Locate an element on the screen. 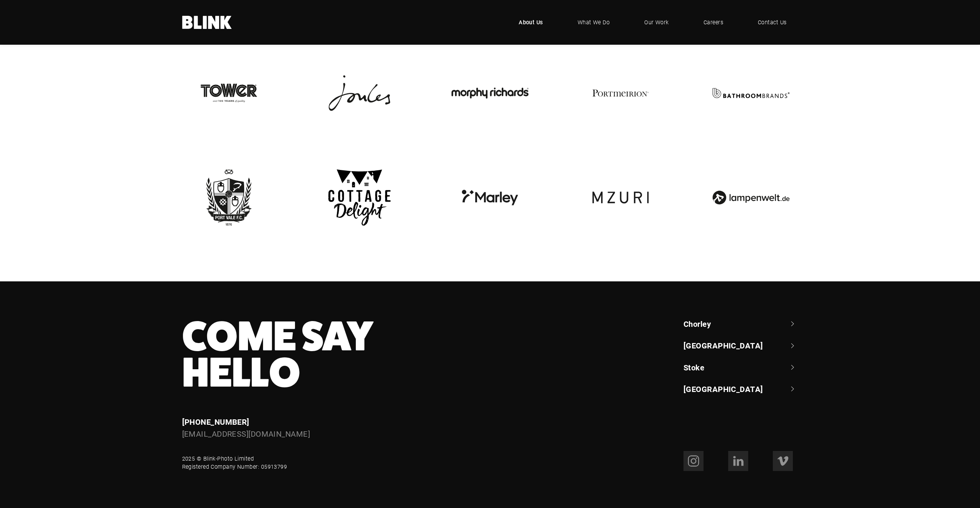 The image size is (980, 508). a: Our Work is located at coordinates (657, 23).